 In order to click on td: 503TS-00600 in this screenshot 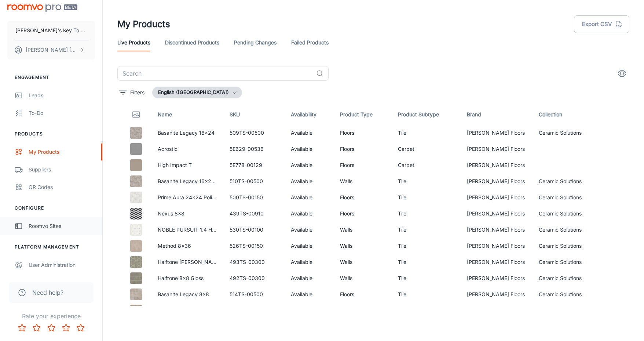, I will do `click(254, 310)`.